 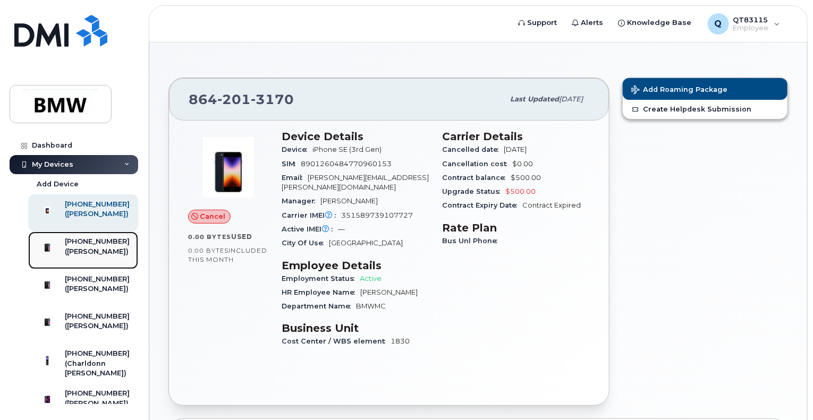 What do you see at coordinates (473, 149) in the screenshot?
I see `span: Cancelled date` at bounding box center [473, 149].